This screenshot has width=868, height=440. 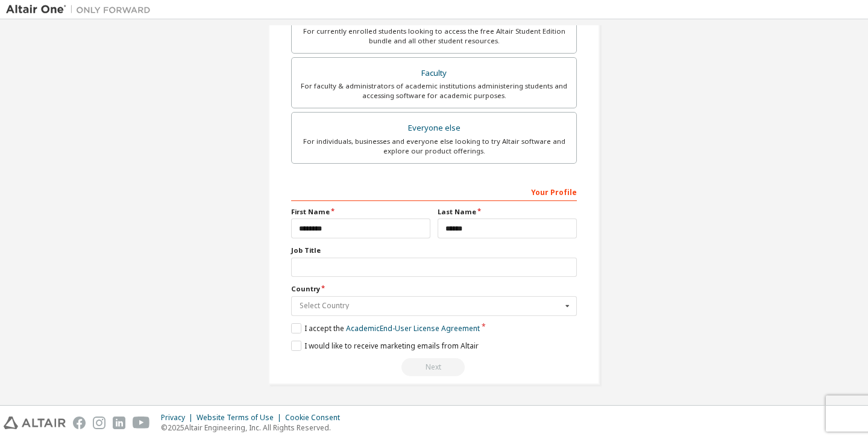 What do you see at coordinates (385, 329) in the screenshot?
I see `label: I accept the` at bounding box center [385, 329].